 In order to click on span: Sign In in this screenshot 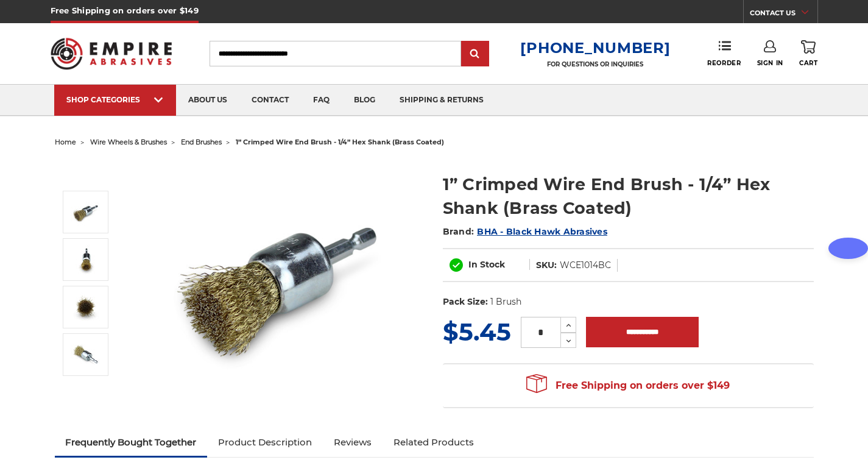, I will do `click(770, 63)`.